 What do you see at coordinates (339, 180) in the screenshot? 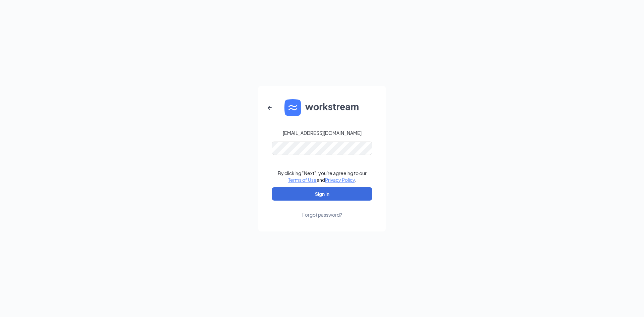
I see `a: Privacy Policy` at bounding box center [339, 180].